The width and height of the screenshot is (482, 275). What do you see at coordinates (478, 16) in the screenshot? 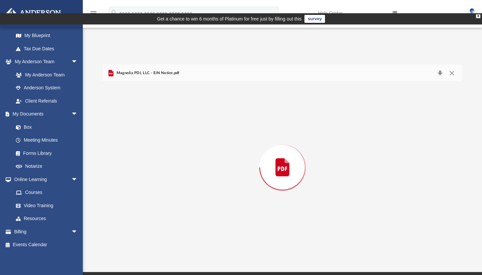
I see `div: close` at bounding box center [478, 16].